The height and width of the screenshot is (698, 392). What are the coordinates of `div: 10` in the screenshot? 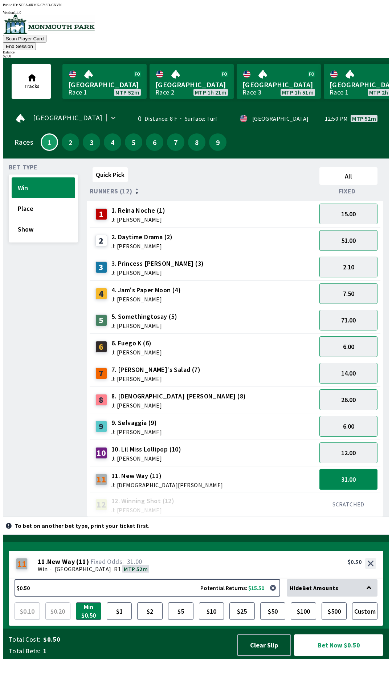 It's located at (101, 453).